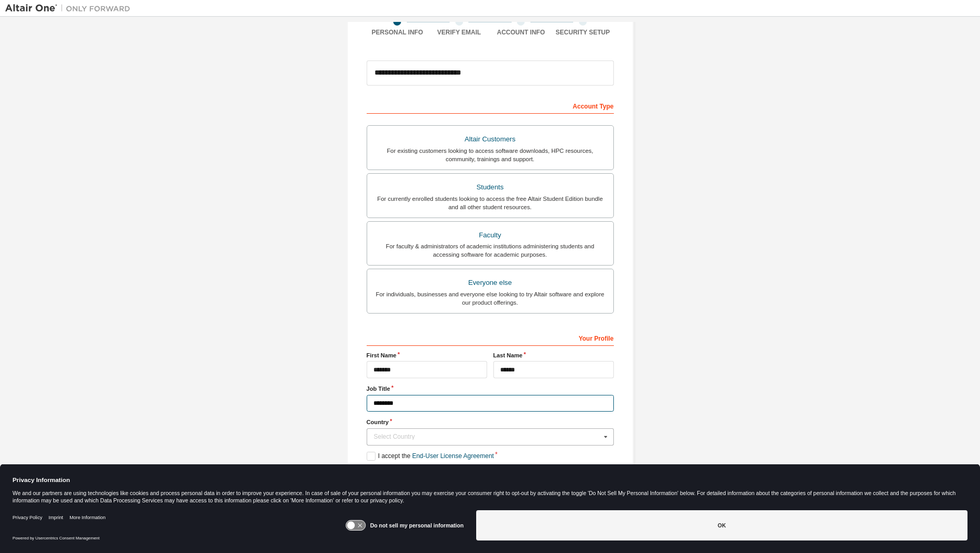 Image resolution: width=980 pixels, height=553 pixels. Describe the element at coordinates (490, 338) in the screenshot. I see `div: Your Profile` at that location.